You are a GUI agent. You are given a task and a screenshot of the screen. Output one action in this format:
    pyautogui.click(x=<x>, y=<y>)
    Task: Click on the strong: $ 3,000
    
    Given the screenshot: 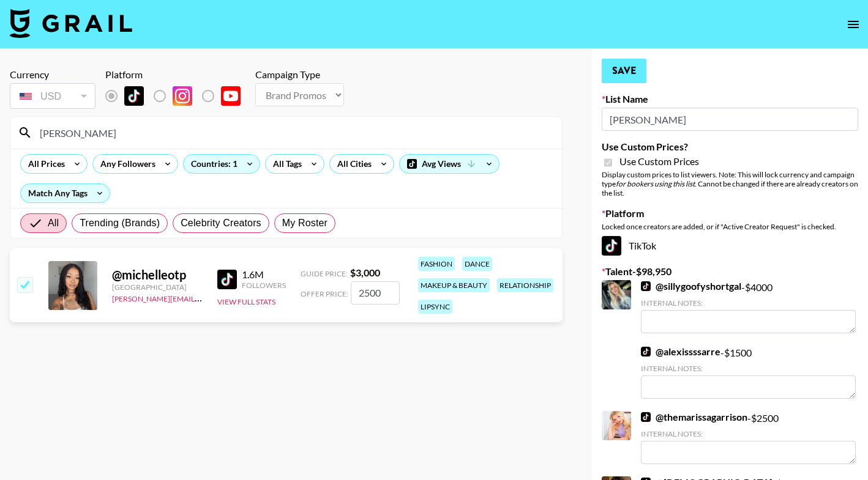 What is the action you would take?
    pyautogui.click(x=365, y=272)
    